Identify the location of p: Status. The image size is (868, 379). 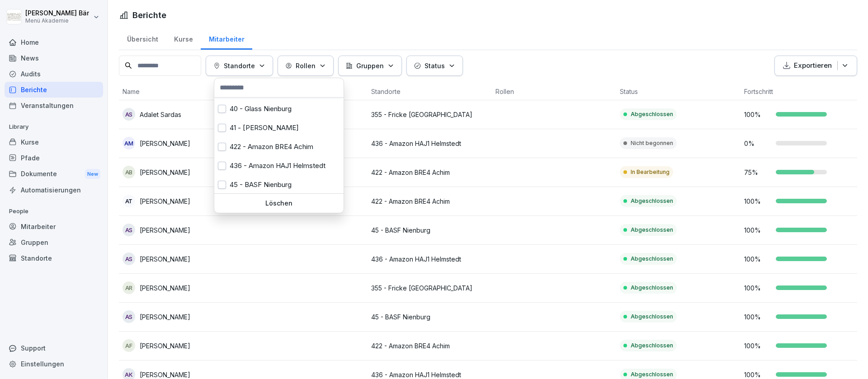
(434, 65).